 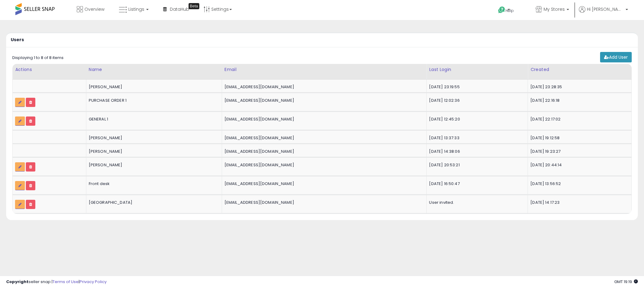 What do you see at coordinates (324, 70) in the screenshot?
I see `div: Email` at bounding box center [324, 70].